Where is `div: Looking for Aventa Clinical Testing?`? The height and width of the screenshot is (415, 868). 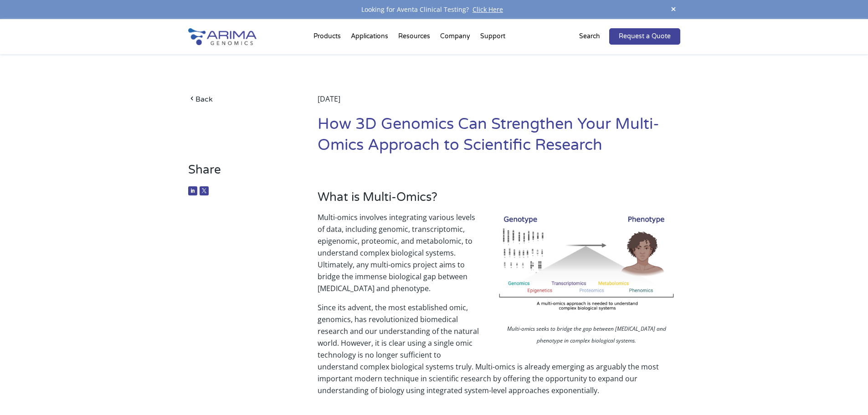 div: Looking for Aventa Clinical Testing? is located at coordinates (434, 9).